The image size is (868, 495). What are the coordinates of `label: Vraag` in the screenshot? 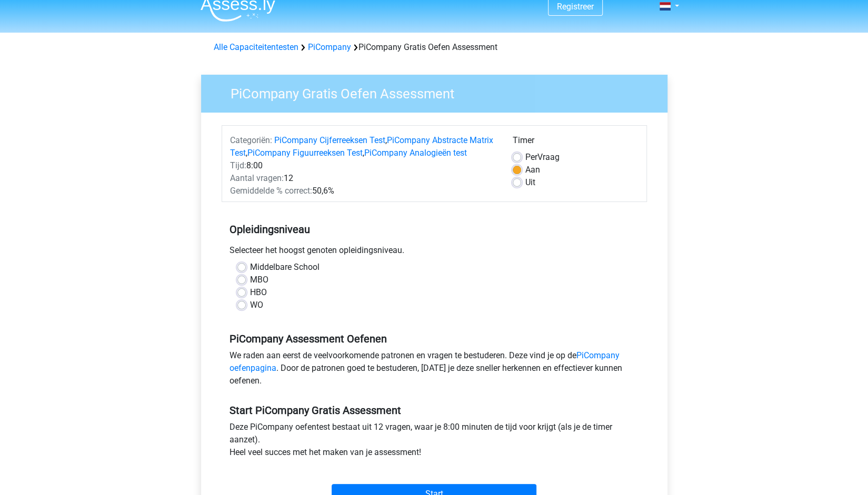 It's located at (542, 157).